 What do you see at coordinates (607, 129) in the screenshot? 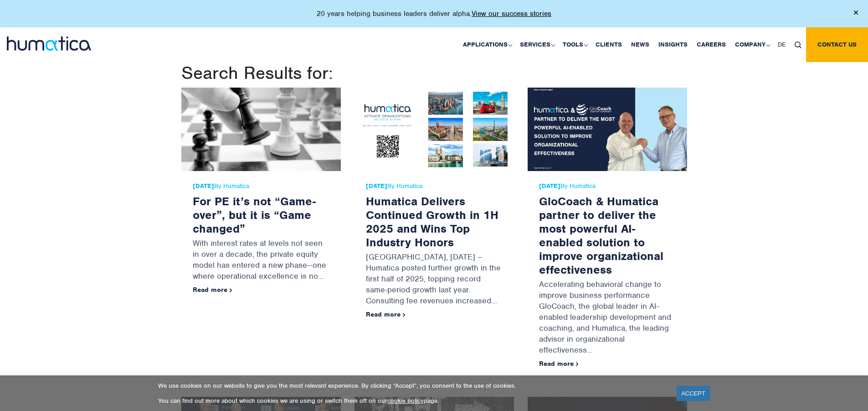
I see `img: GloCoach & Humatica partner to deliver the most powerful AI-enabled solution to improve organizat...` at bounding box center [607, 129].